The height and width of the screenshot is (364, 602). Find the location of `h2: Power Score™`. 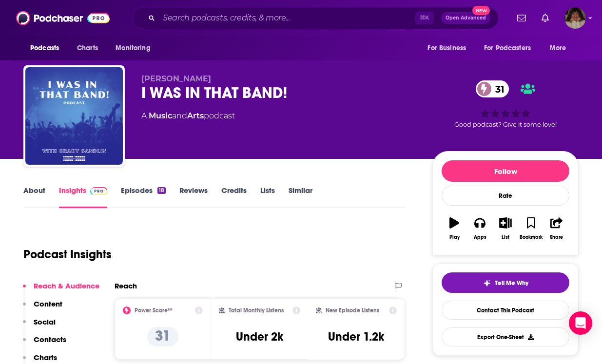

h2: Power Score™ is located at coordinates (154, 310).